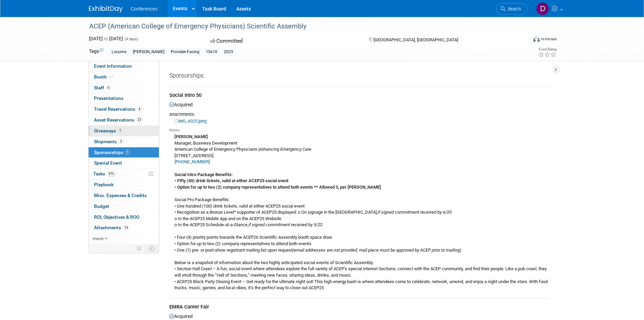  Describe the element at coordinates (124, 163) in the screenshot. I see `a: Special Event` at that location.